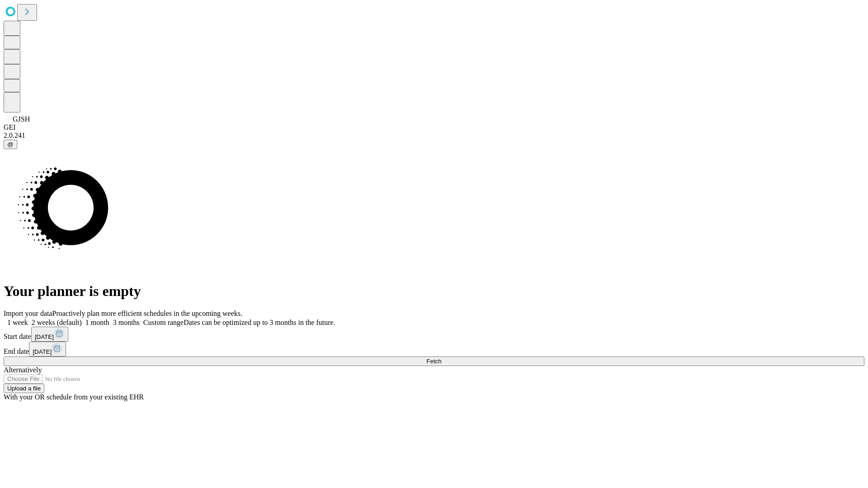 The width and height of the screenshot is (868, 488). What do you see at coordinates (259, 322) in the screenshot?
I see `span: Dates can be optimized up to 3 months in the future.` at bounding box center [259, 322].